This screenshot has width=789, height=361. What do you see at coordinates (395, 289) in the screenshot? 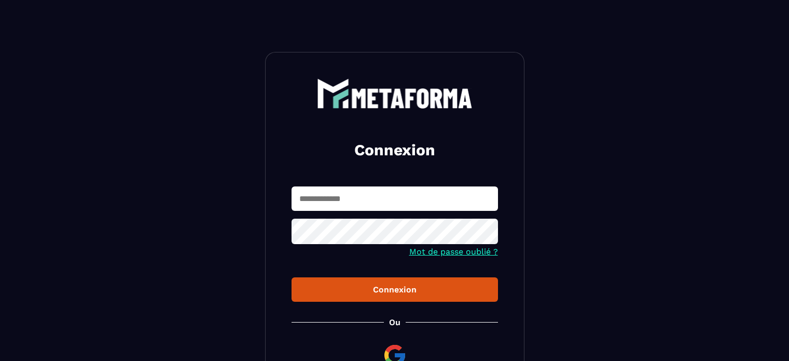
I see `div: Connexion` at bounding box center [395, 289].